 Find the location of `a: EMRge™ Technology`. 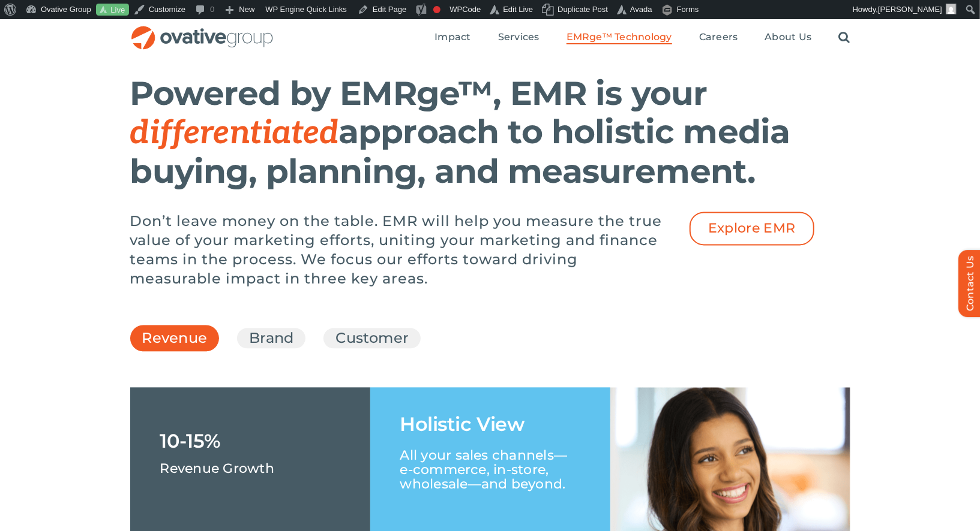

a: EMRge™ Technology is located at coordinates (619, 38).